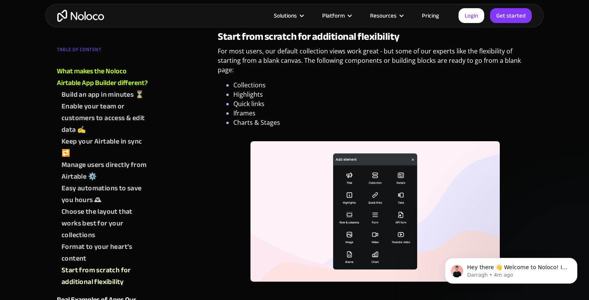  Describe the element at coordinates (383, 94) in the screenshot. I see `li: Highlights` at that location.